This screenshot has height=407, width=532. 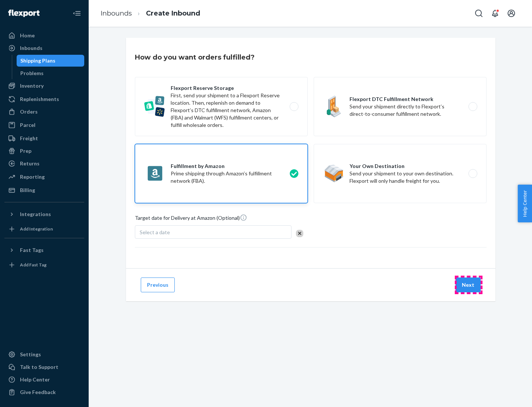 What do you see at coordinates (44, 125) in the screenshot?
I see `a: Parcel` at bounding box center [44, 125].